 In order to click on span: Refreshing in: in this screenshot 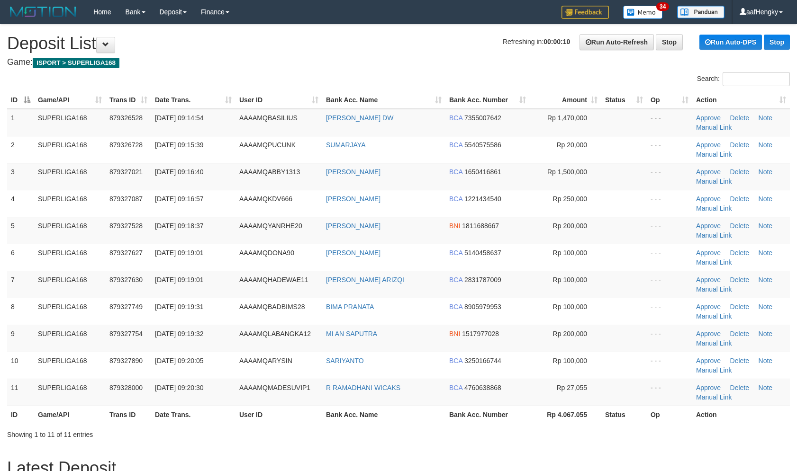, I will do `click(536, 42)`.